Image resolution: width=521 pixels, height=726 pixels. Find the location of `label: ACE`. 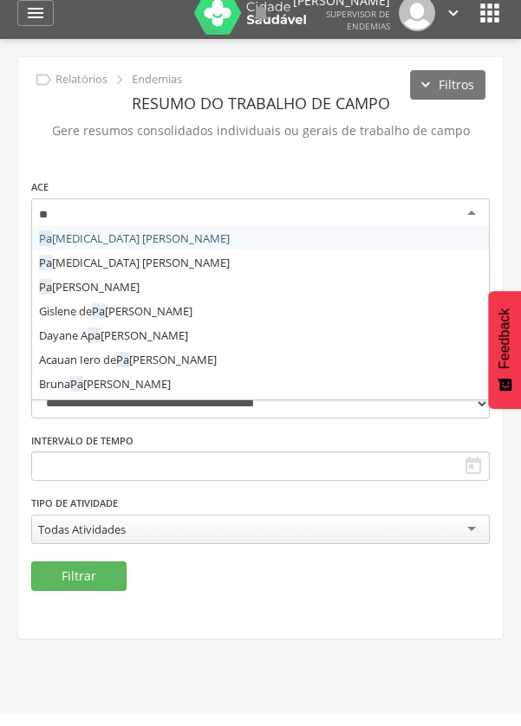

label: ACE is located at coordinates (40, 200).